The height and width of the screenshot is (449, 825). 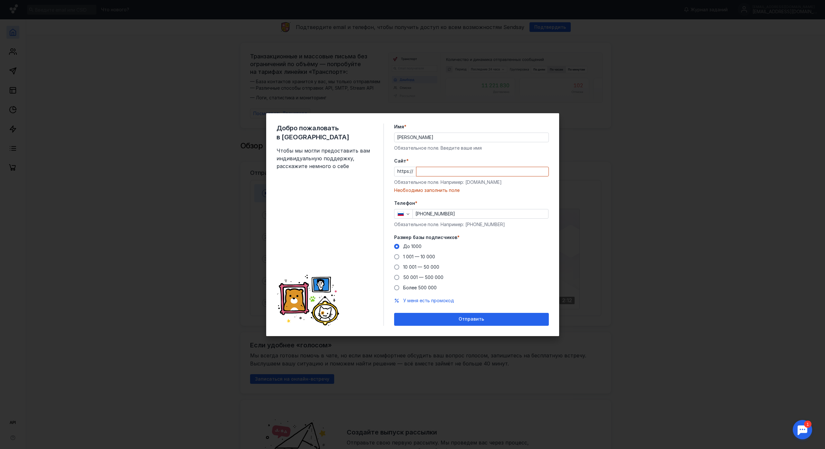 I want to click on span: У меня есть промокод, so click(x=429, y=300).